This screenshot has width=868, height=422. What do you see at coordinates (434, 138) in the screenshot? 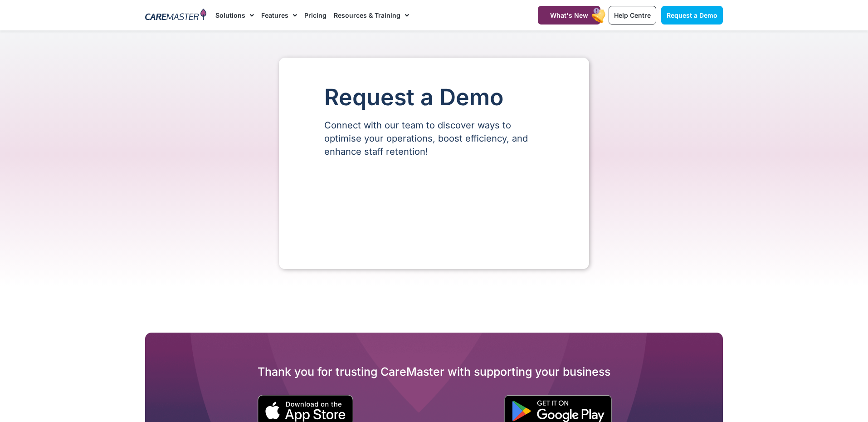
I see `p: Connect with our team to discover ways to optimise your operations, boost efficiency, and enhance...` at bounding box center [434, 138].